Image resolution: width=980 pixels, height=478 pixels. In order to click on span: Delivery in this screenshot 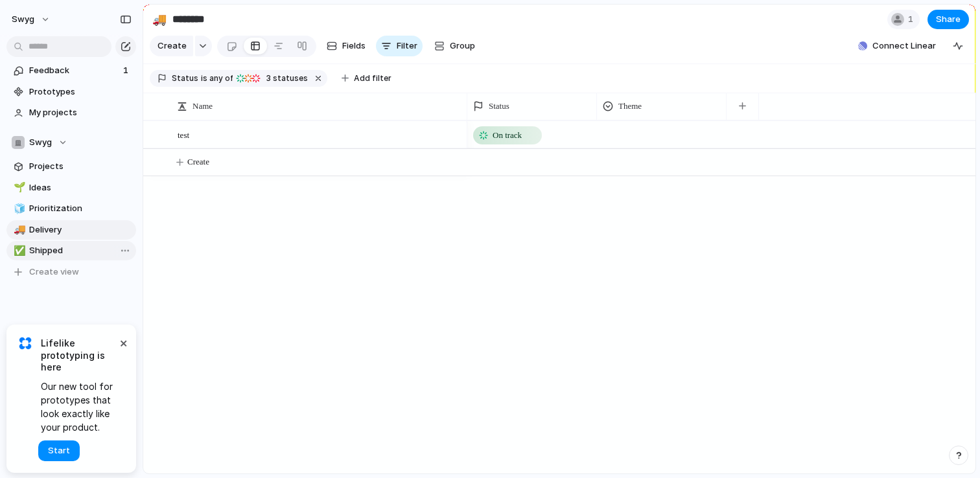, I will do `click(81, 230)`.